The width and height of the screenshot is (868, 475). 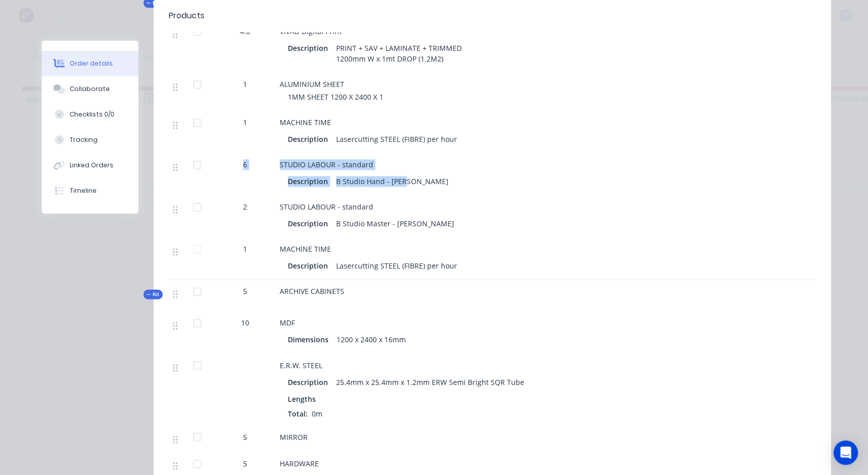 What do you see at coordinates (299, 463) in the screenshot?
I see `span: HARDWARE` at bounding box center [299, 463].